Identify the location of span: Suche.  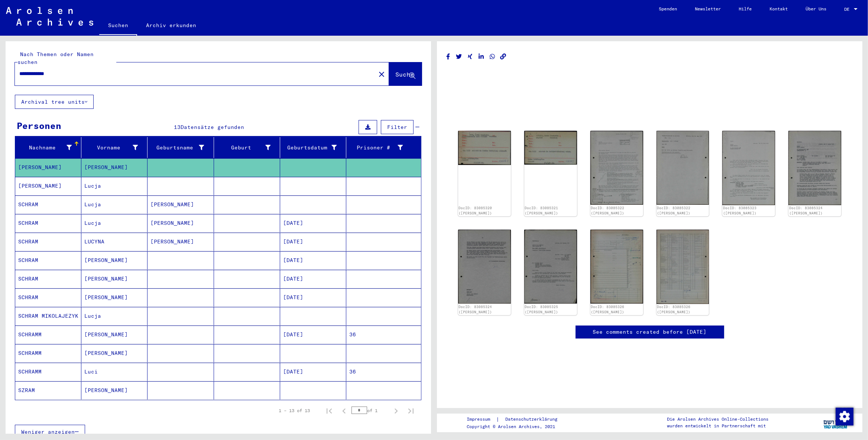
(405, 74).